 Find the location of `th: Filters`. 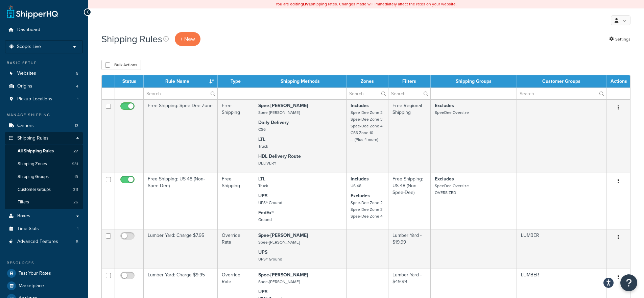

th: Filters is located at coordinates (409, 81).